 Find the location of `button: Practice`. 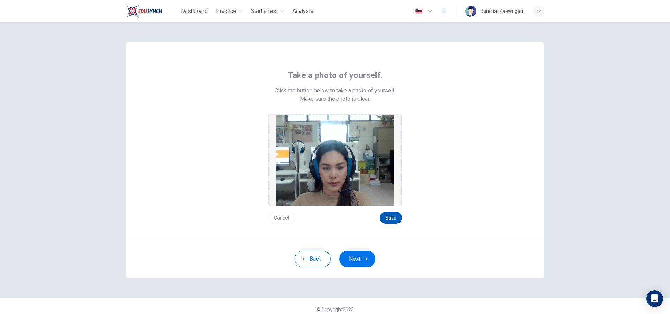

button: Practice is located at coordinates (229, 11).